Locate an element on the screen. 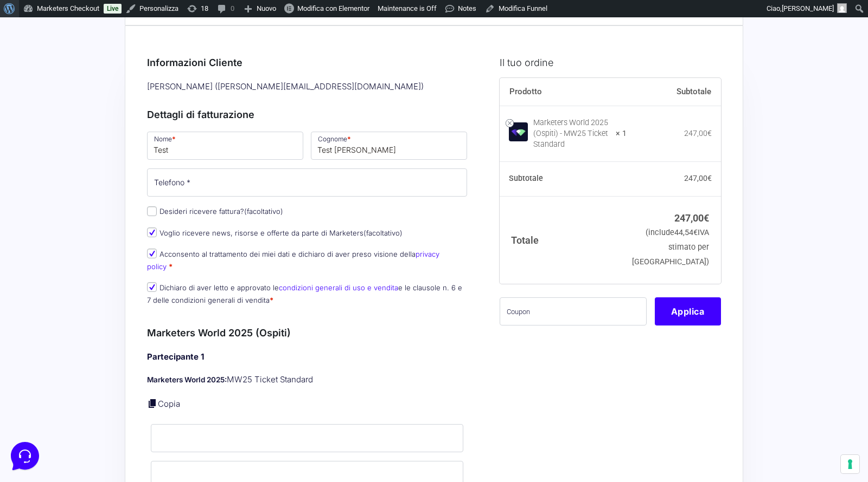  span: Le tue conversazioni is located at coordinates (55, 47).